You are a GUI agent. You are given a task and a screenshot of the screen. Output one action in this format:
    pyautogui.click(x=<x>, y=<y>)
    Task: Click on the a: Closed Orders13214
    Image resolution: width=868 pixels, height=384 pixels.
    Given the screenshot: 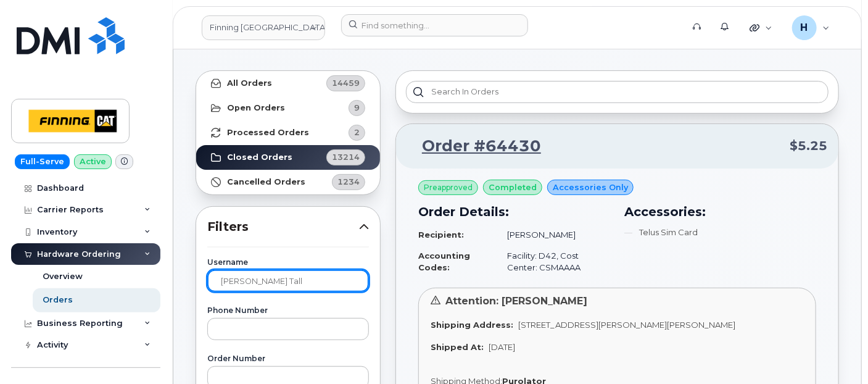 What is the action you would take?
    pyautogui.click(x=288, y=157)
    